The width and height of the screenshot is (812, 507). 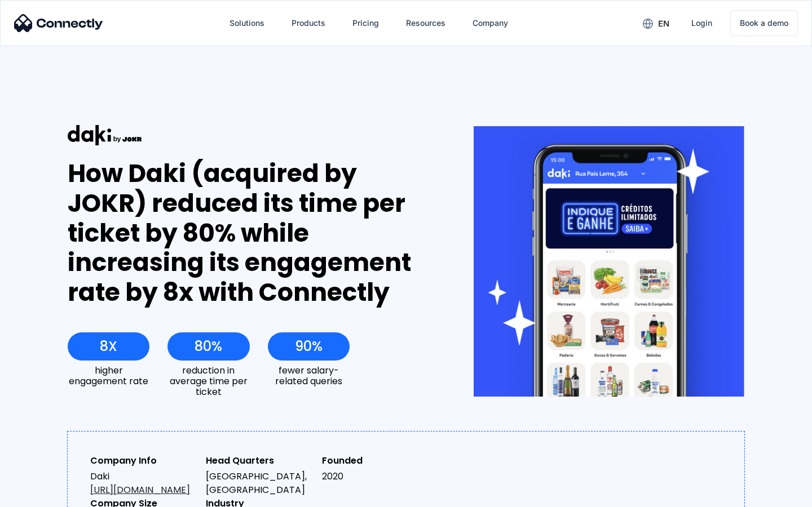 I want to click on div: reduction in average time per ticket, so click(x=208, y=381).